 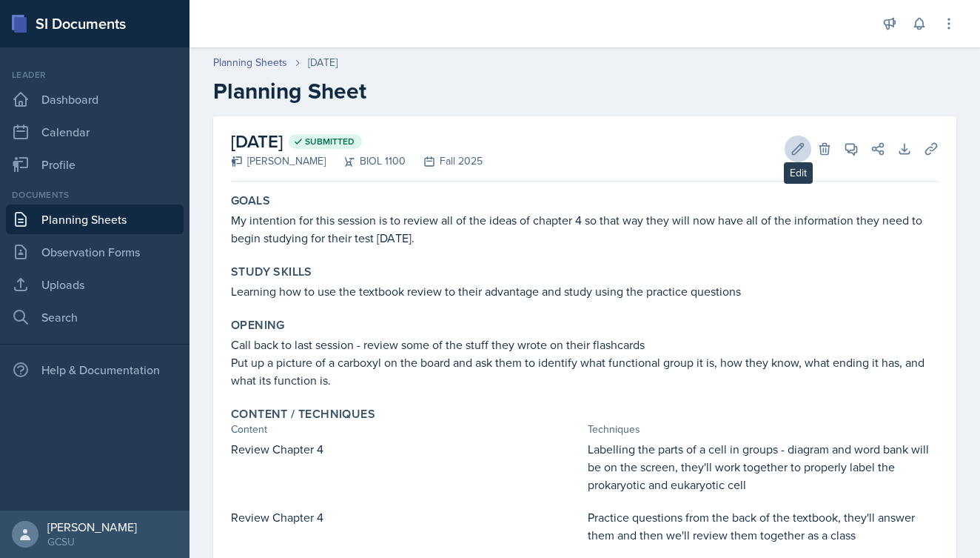 What do you see at coordinates (585, 291) in the screenshot?
I see `p: Learning how to use the textbook review to their advantage and study using the practice questions` at bounding box center [585, 291].